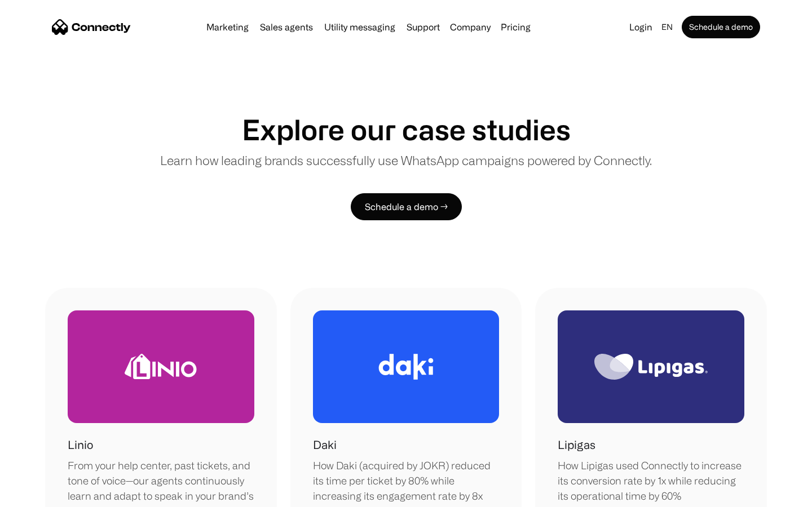 This screenshot has width=812, height=507. I want to click on a: Schedule a demo, so click(720, 27).